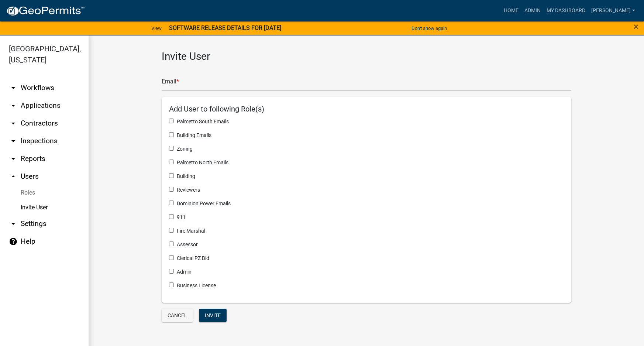 The width and height of the screenshot is (644, 346). What do you see at coordinates (367, 231) in the screenshot?
I see `div: Fire Marshal` at bounding box center [367, 231].